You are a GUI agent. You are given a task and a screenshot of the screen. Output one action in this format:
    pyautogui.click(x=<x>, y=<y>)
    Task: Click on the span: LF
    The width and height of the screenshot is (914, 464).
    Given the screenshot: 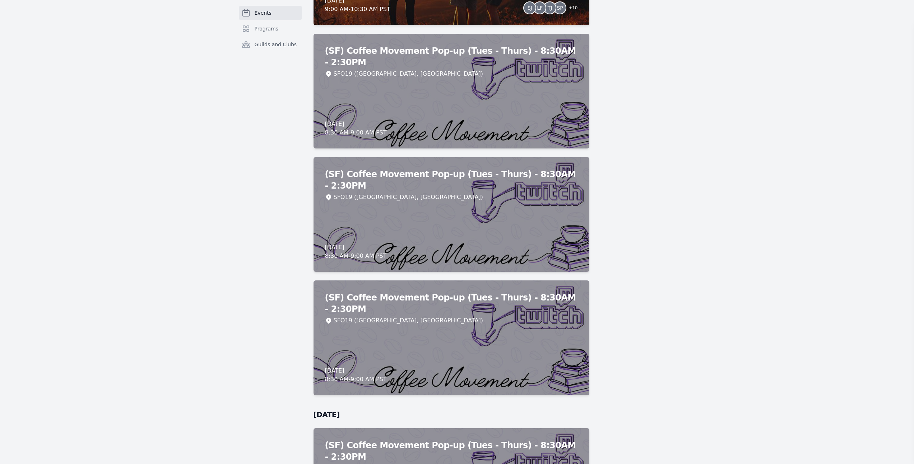 What is the action you would take?
    pyautogui.click(x=540, y=8)
    